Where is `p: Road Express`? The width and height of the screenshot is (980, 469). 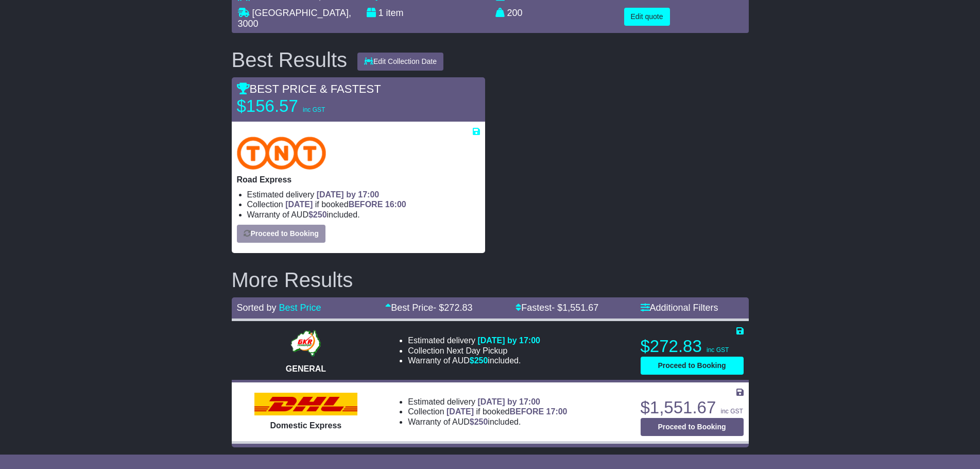 p: Road Express is located at coordinates (358, 180).